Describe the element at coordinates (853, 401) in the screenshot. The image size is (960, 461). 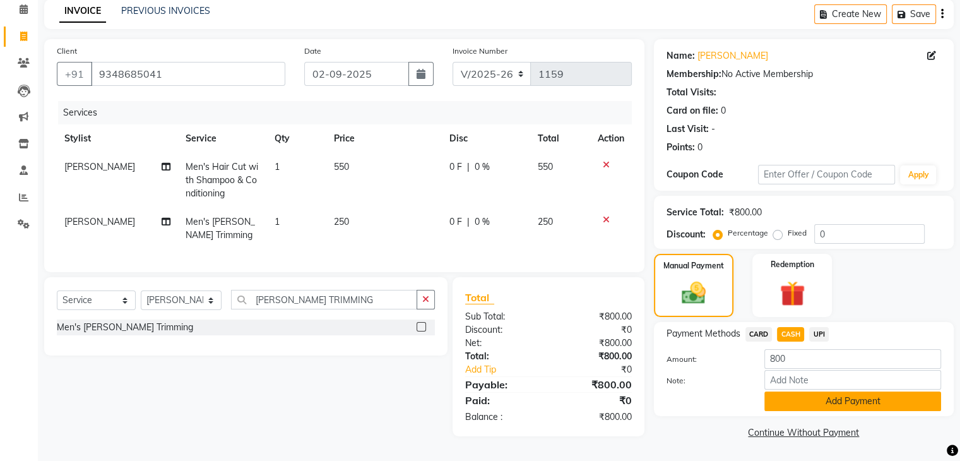
I see `button: Add Payment` at that location.